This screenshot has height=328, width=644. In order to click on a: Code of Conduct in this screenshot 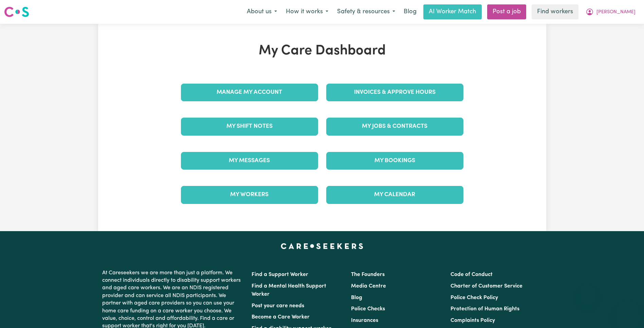, I will do `click(472, 275)`.